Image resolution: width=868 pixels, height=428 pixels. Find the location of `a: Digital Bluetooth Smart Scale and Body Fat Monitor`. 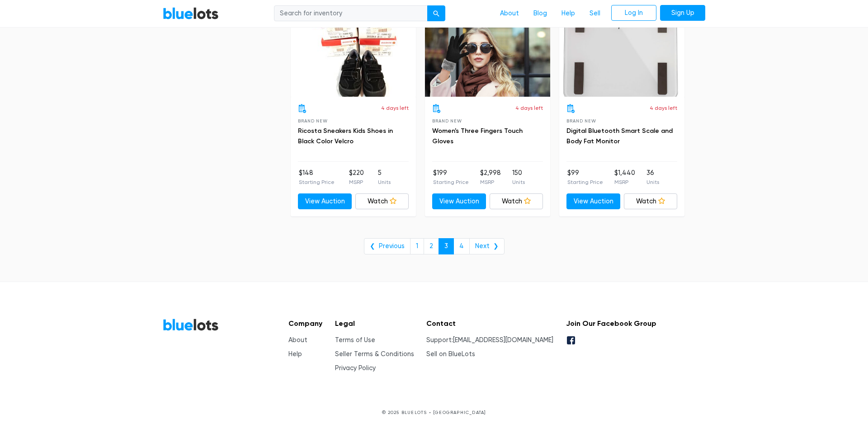

a: Digital Bluetooth Smart Scale and Body Fat Monitor is located at coordinates (620, 136).